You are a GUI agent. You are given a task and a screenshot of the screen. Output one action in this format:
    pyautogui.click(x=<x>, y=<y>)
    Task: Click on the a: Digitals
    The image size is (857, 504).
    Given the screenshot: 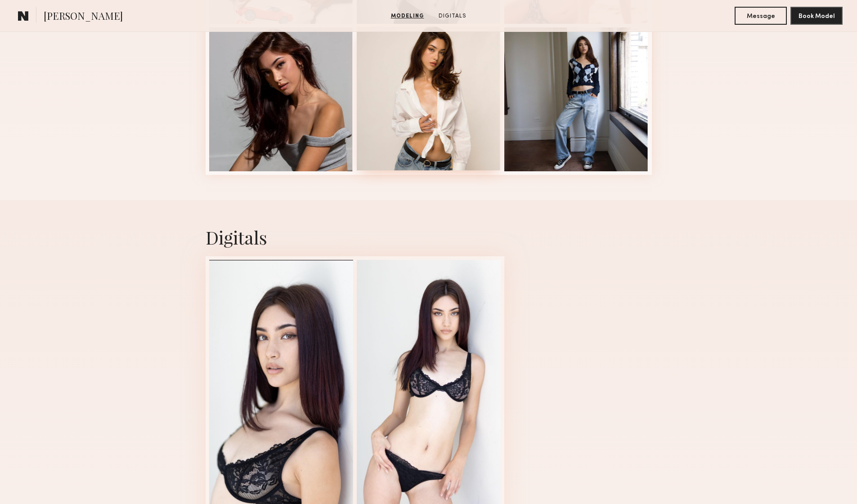 What is the action you would take?
    pyautogui.click(x=453, y=16)
    